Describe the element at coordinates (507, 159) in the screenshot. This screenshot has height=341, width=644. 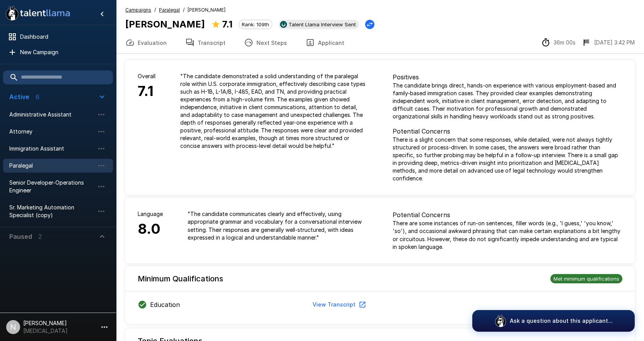
I see `p: There is a slight concern that some responses, while detailed, were not always tightly structured...` at that location.